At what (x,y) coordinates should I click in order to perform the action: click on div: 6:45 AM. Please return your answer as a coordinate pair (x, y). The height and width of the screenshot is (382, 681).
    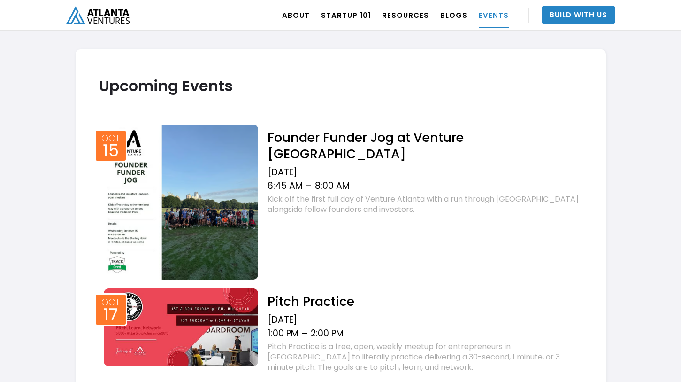
    Looking at the image, I should click on (285, 186).